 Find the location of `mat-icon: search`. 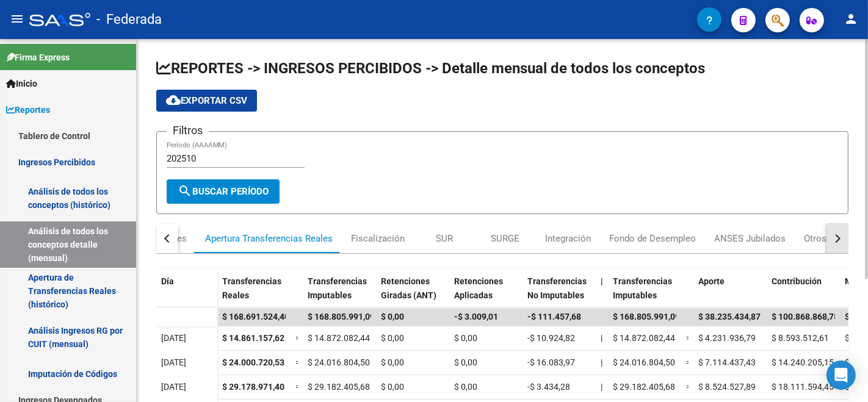

mat-icon: search is located at coordinates (185, 191).